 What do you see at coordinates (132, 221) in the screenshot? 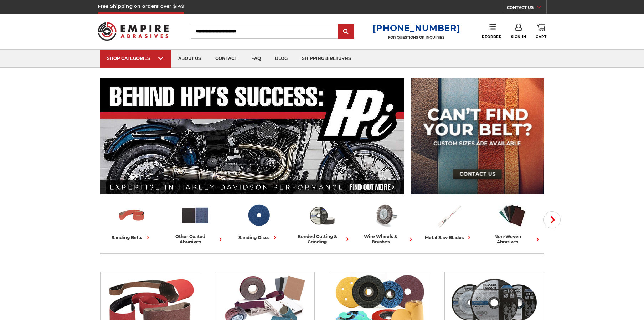
I see `a: sanding belts` at bounding box center [132, 221].